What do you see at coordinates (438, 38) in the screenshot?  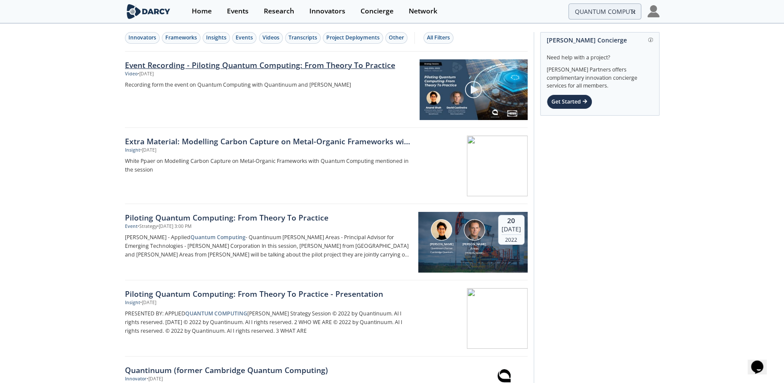 I see `button: All Filters` at bounding box center [438, 38].